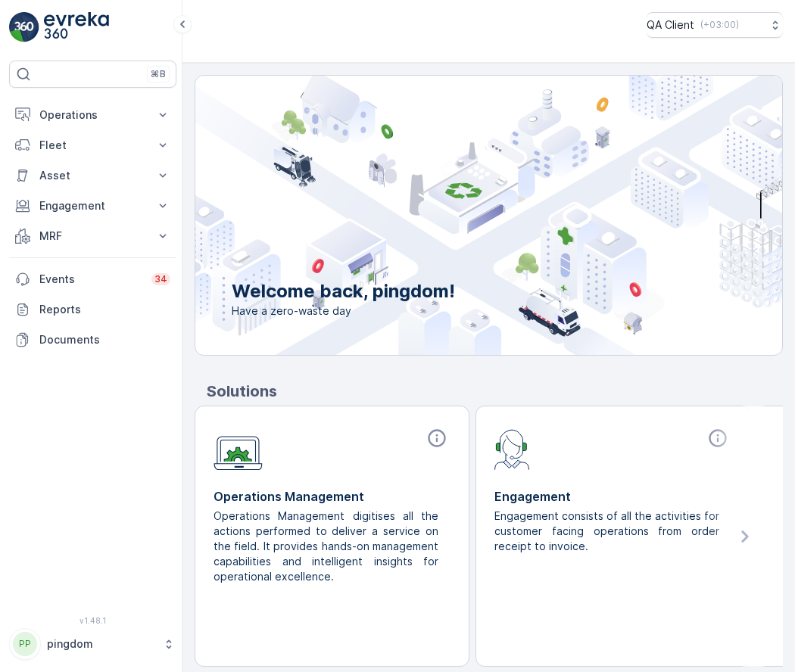 The width and height of the screenshot is (795, 672). What do you see at coordinates (719, 25) in the screenshot?
I see `p: ( +03:00 )` at bounding box center [719, 25].